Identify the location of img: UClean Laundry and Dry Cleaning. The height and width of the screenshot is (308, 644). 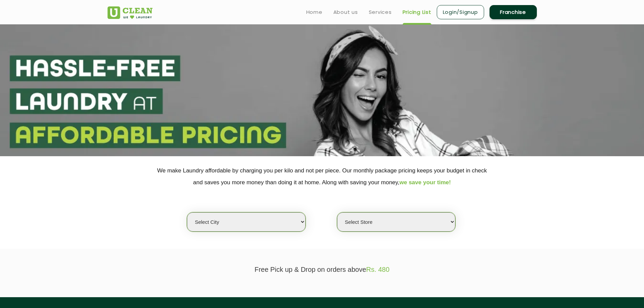
(130, 13).